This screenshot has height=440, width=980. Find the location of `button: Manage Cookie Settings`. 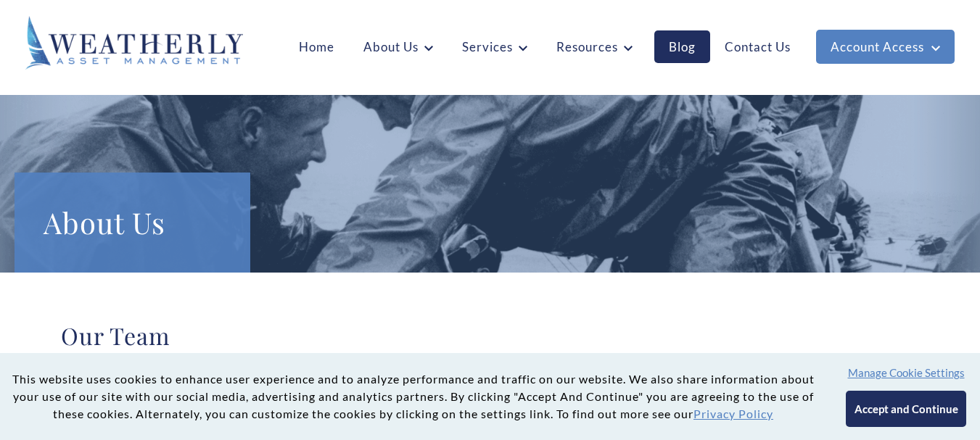

button: Manage Cookie Settings is located at coordinates (906, 372).